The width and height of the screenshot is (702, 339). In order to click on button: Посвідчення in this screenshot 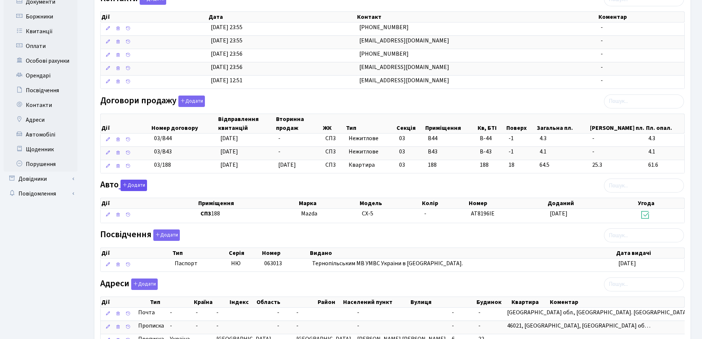, I will do `click(167, 235)`.